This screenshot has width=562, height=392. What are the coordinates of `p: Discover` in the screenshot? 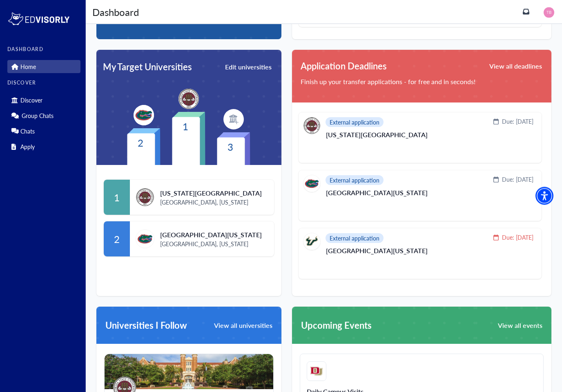 It's located at (31, 100).